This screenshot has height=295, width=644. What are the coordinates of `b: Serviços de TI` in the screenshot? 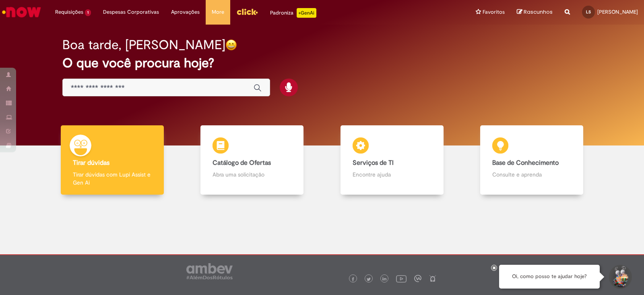 It's located at (373, 163).